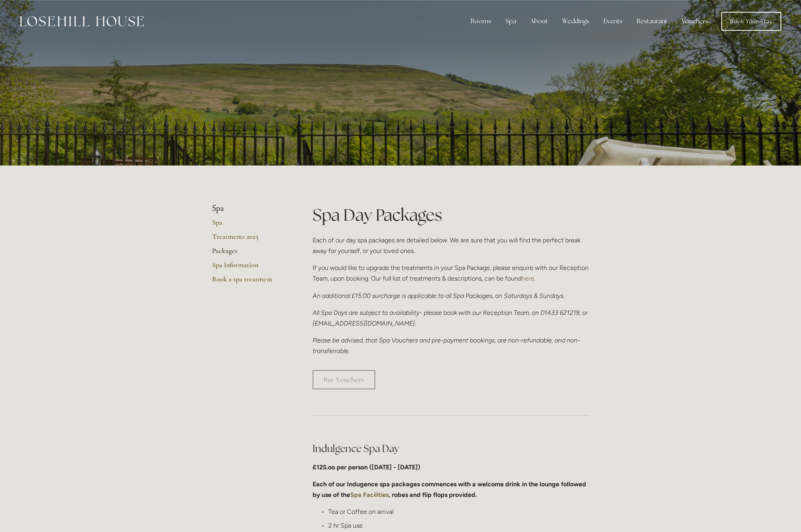  What do you see at coordinates (82, 21) in the screenshot?
I see `img: Losehill House` at bounding box center [82, 21].